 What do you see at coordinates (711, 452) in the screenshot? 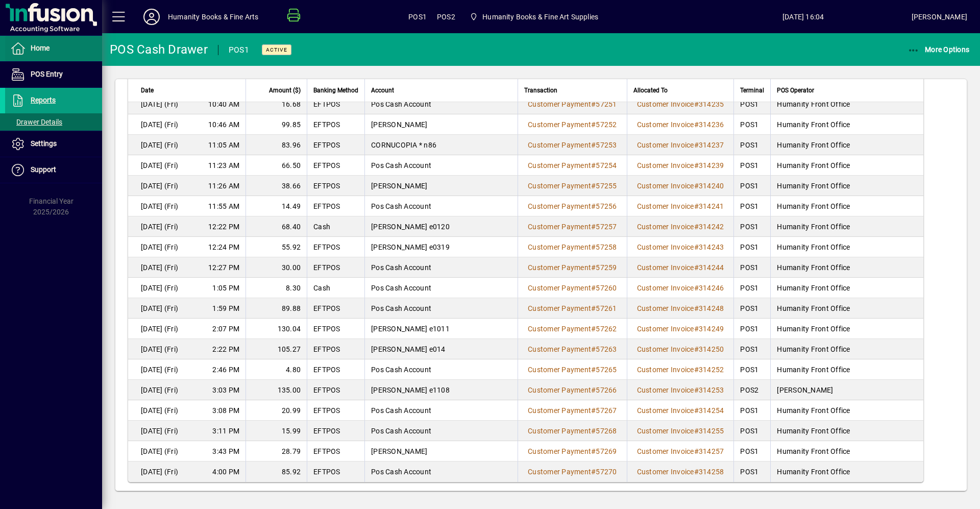
I see `span: 314257` at bounding box center [711, 452].